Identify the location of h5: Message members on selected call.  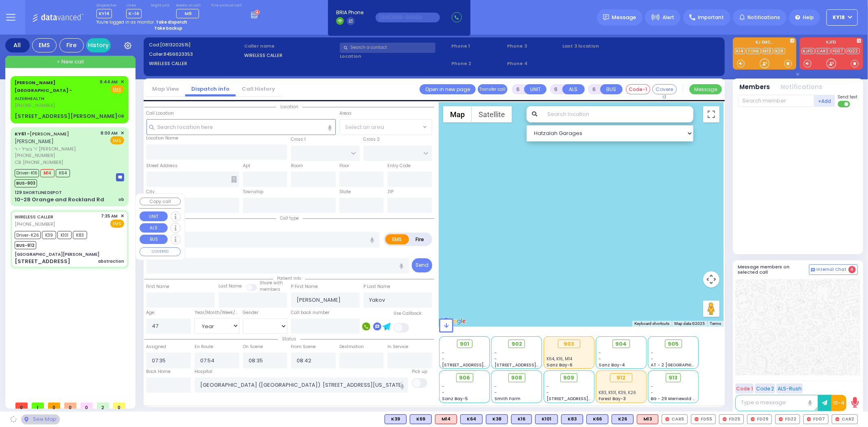
(774, 270).